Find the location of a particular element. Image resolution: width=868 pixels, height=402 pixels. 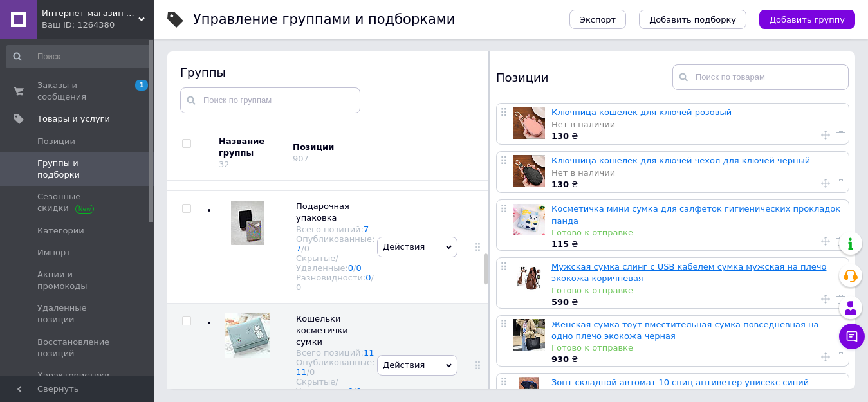

span: Добавить группу is located at coordinates (808, 19).